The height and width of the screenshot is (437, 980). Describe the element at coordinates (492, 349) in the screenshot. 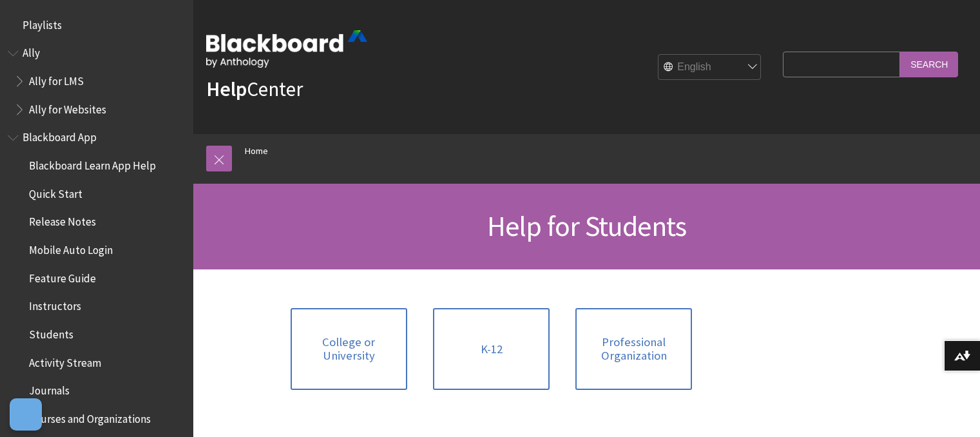

I see `span: K-12` at that location.